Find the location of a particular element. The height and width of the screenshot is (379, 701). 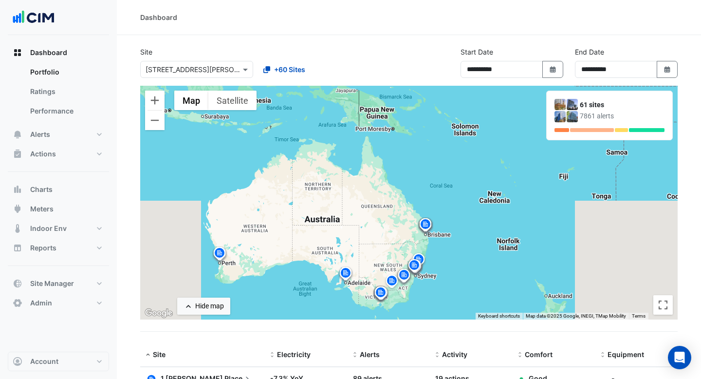

button: Zoom in is located at coordinates (155, 100).